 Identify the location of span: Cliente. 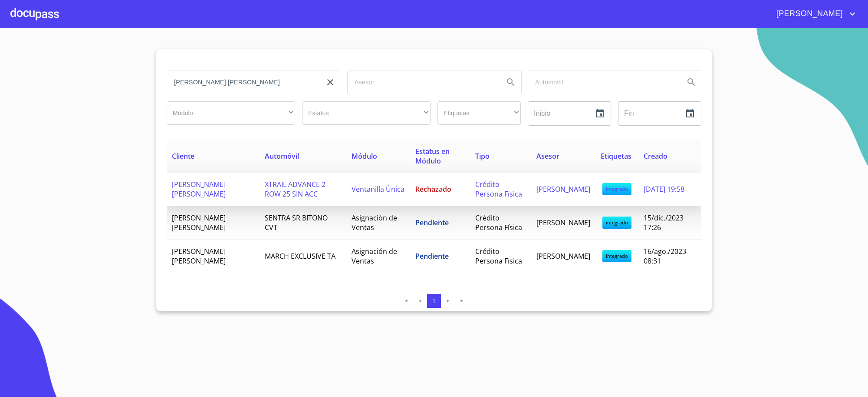
(183, 156).